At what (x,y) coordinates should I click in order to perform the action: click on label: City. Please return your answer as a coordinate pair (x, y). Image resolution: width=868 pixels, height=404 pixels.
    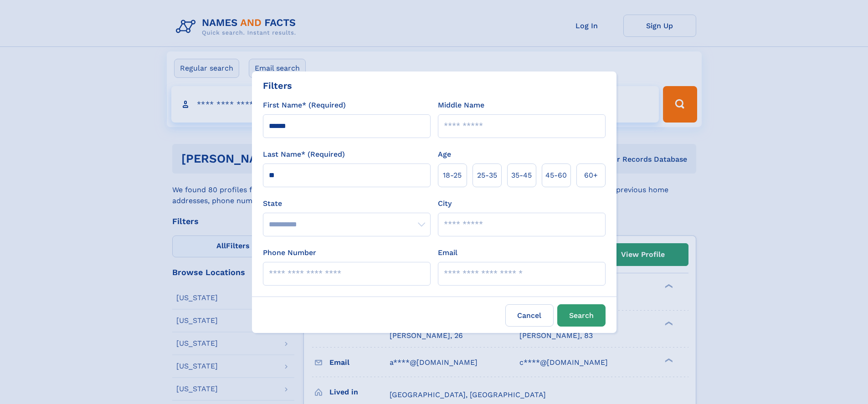
    Looking at the image, I should click on (445, 204).